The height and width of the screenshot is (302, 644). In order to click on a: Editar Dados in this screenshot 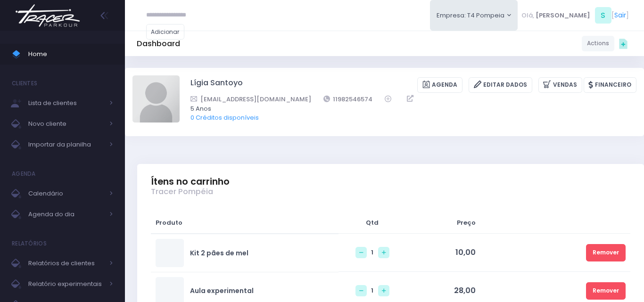, I will do `click(500, 85)`.